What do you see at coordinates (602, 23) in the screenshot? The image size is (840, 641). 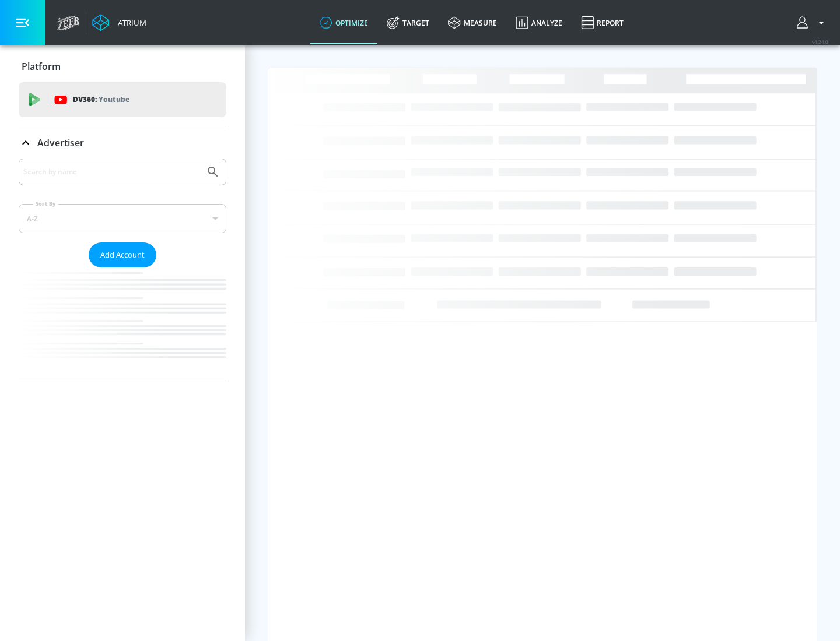 I see `a: Report` at bounding box center [602, 23].